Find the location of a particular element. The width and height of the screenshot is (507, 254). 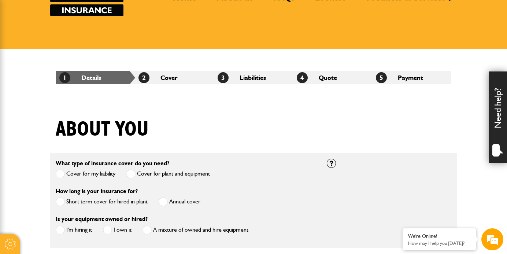

div: Need help? is located at coordinates (498, 117).